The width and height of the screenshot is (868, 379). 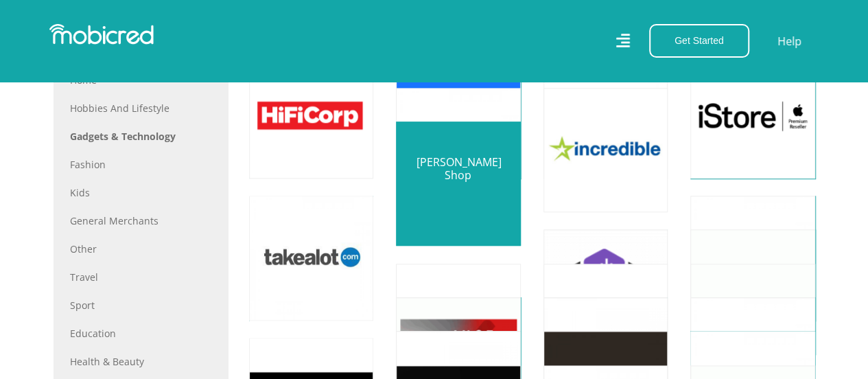 What do you see at coordinates (140, 220) in the screenshot?
I see `a: General Merchants` at bounding box center [140, 220].